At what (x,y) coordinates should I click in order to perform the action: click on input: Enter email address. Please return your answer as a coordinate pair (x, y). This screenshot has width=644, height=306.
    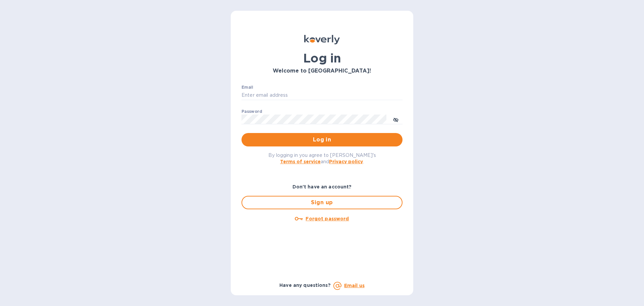
    Looking at the image, I should click on (322, 95).